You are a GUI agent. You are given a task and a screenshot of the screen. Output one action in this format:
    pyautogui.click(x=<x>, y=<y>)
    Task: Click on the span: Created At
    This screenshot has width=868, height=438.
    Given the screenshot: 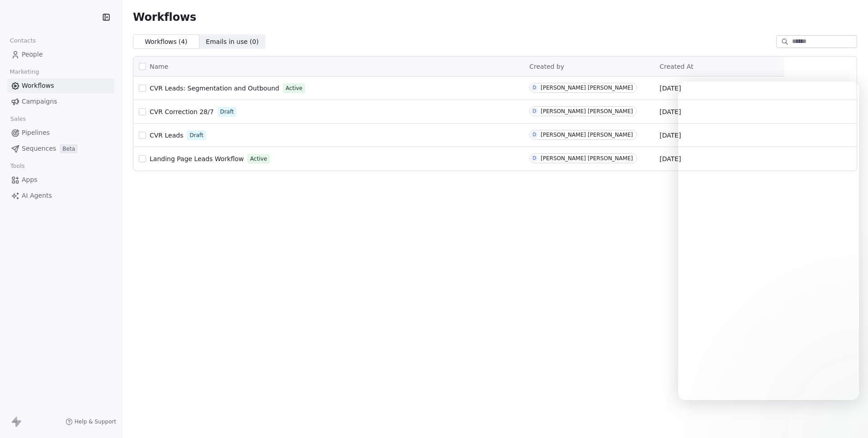 What is the action you would take?
    pyautogui.click(x=676, y=67)
    